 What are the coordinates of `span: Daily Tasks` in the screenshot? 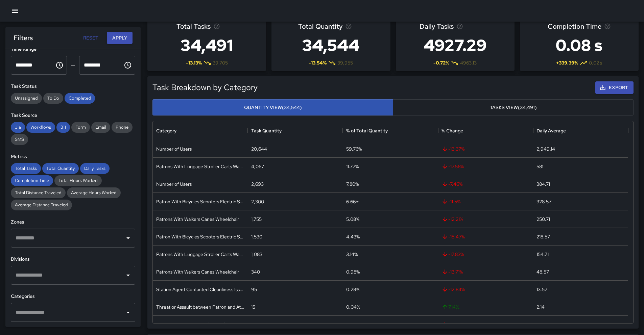 It's located at (437, 26).